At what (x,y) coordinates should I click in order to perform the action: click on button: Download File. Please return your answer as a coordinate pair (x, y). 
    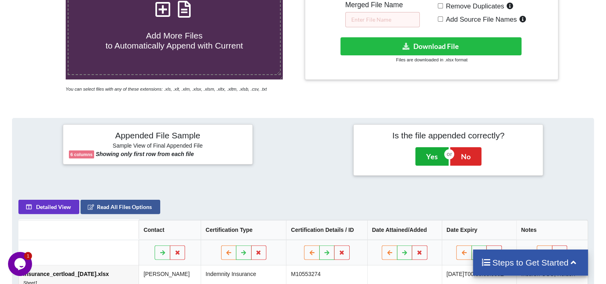
    Looking at the image, I should click on (431, 46).